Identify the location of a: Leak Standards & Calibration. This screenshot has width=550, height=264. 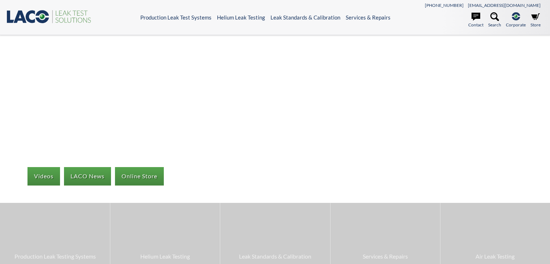
(305, 17).